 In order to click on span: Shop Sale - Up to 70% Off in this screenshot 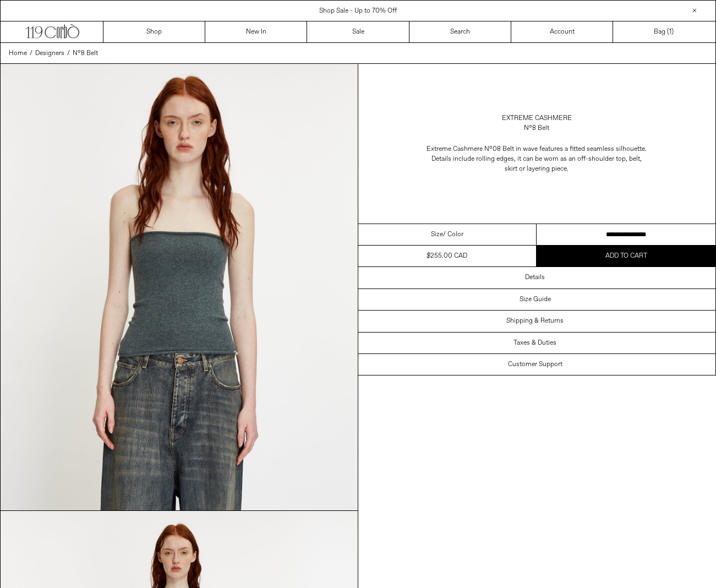, I will do `click(358, 11)`.